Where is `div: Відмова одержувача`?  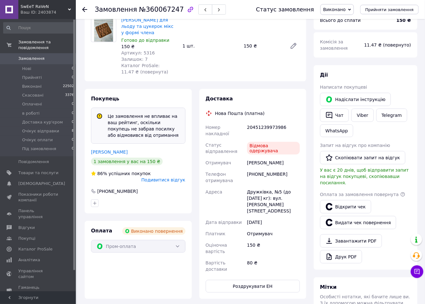
div: Відмова одержувача is located at coordinates (274, 148).